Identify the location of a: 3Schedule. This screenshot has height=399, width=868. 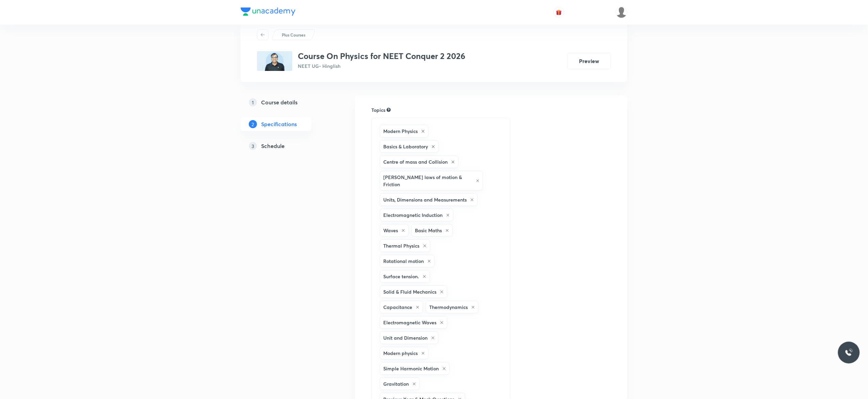
(287, 146).